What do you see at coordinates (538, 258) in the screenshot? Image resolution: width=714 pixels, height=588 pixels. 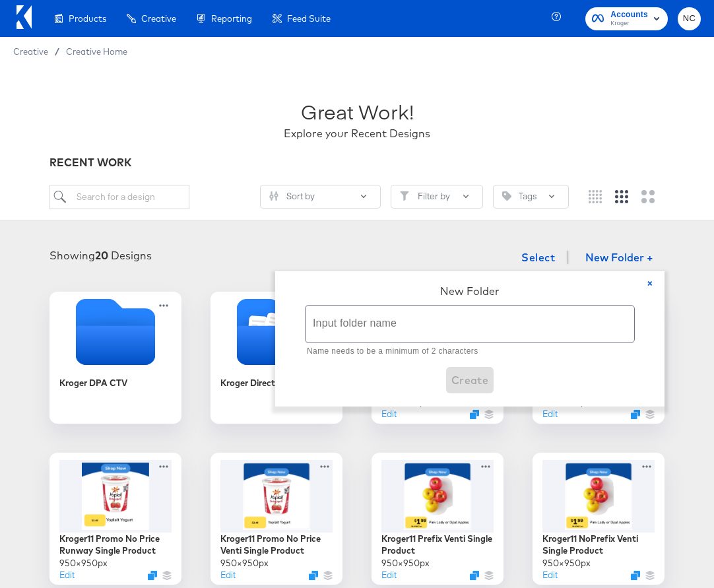 I see `button: Select` at bounding box center [538, 258].